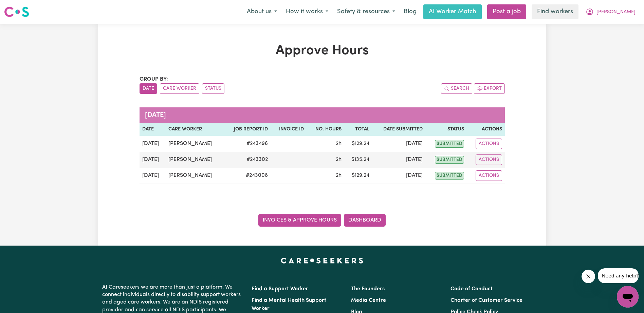  Describe the element at coordinates (489, 89) in the screenshot. I see `button: Export` at that location.